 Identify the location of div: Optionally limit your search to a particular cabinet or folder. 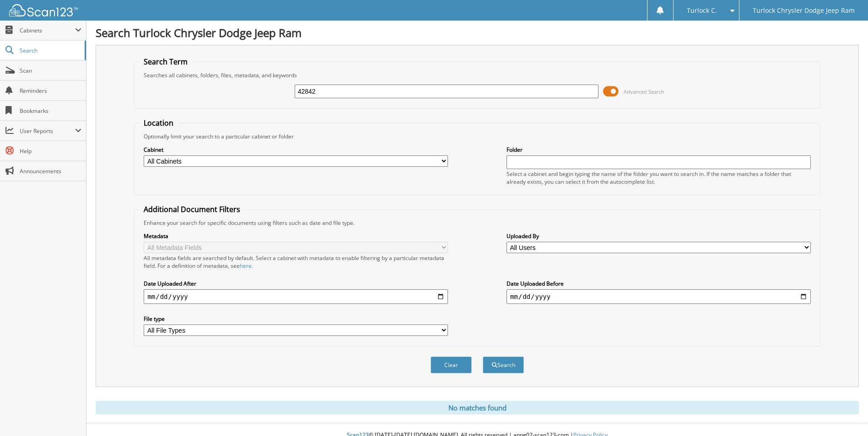
(477, 136).